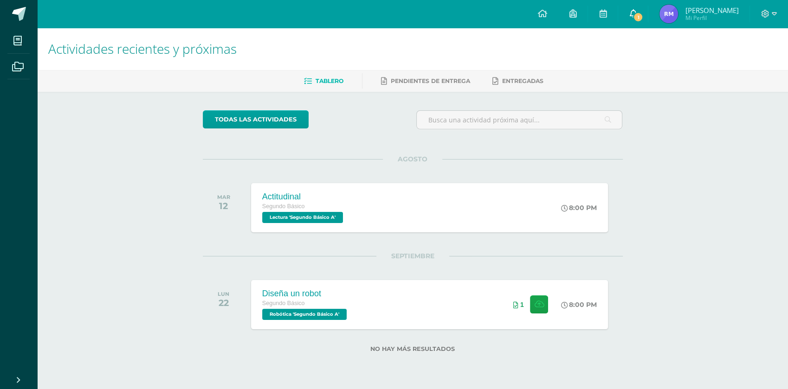 This screenshot has width=788, height=389. Describe the element at coordinates (223, 303) in the screenshot. I see `div: 22` at that location.